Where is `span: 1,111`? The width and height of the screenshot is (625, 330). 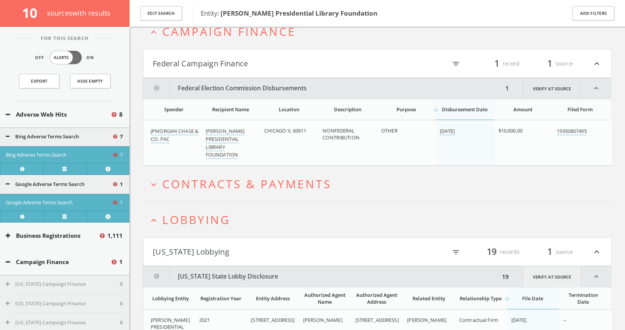 span: 1,111 is located at coordinates (115, 235).